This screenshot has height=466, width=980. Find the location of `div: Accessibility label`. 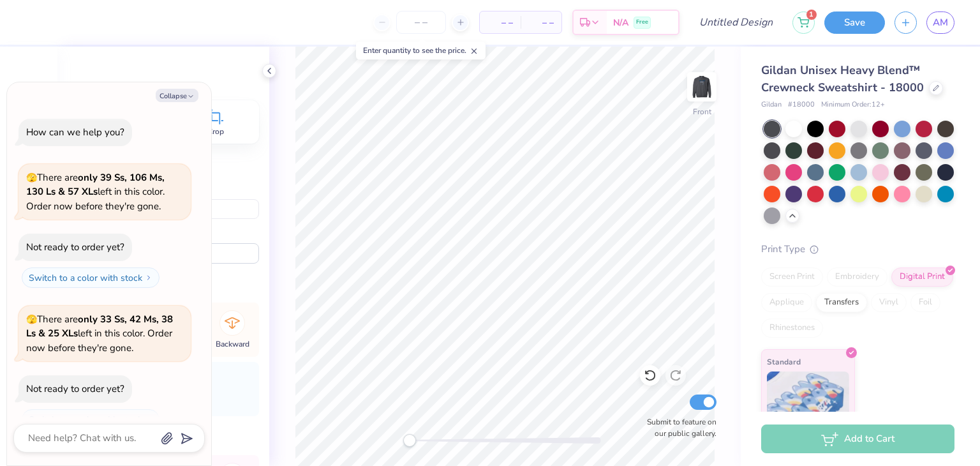

div: Accessibility label is located at coordinates (410, 440).